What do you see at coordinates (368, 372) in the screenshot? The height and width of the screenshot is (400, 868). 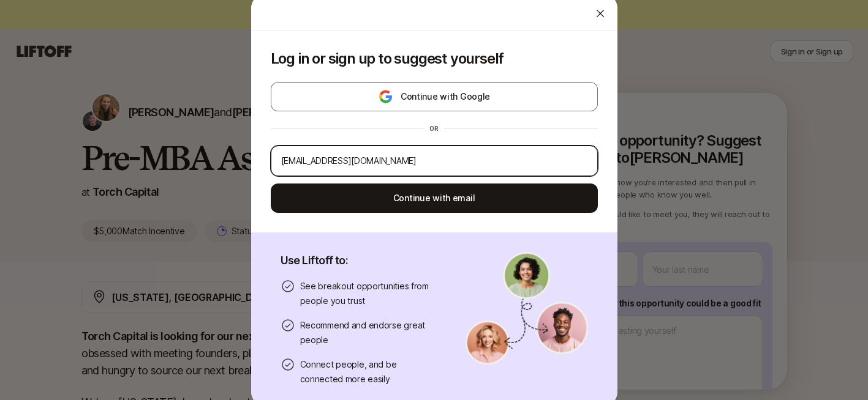 I see `p: Connect people, and be connected more easily` at bounding box center [368, 372].